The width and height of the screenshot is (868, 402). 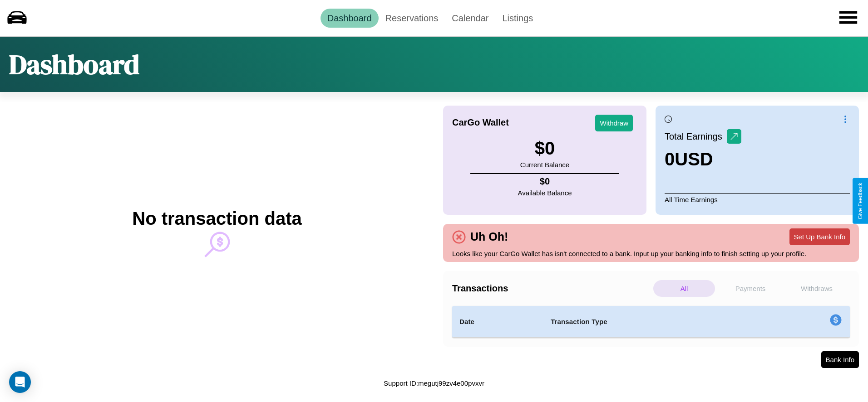 What do you see at coordinates (860, 201) in the screenshot?
I see `div: Give Feedback` at bounding box center [860, 201].